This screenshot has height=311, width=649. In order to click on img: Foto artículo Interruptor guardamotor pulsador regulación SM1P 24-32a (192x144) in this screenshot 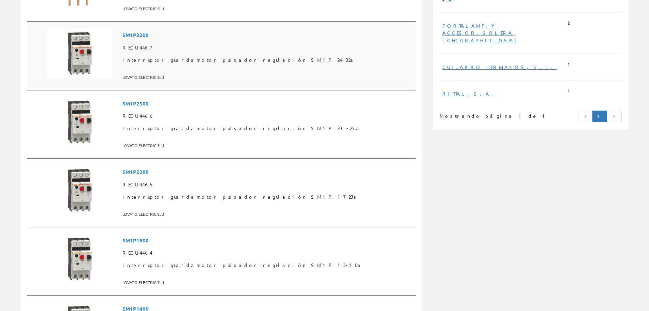, I will do `click(80, 53)`.